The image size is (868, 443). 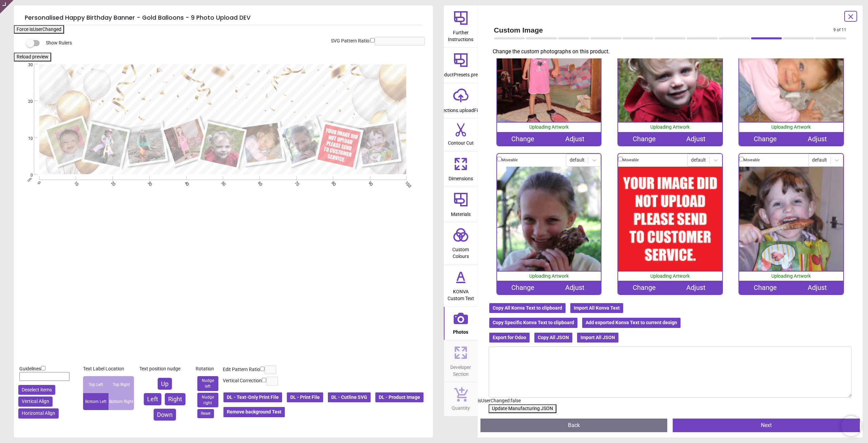 I want to click on span: sections.uploadFile, so click(x=460, y=109).